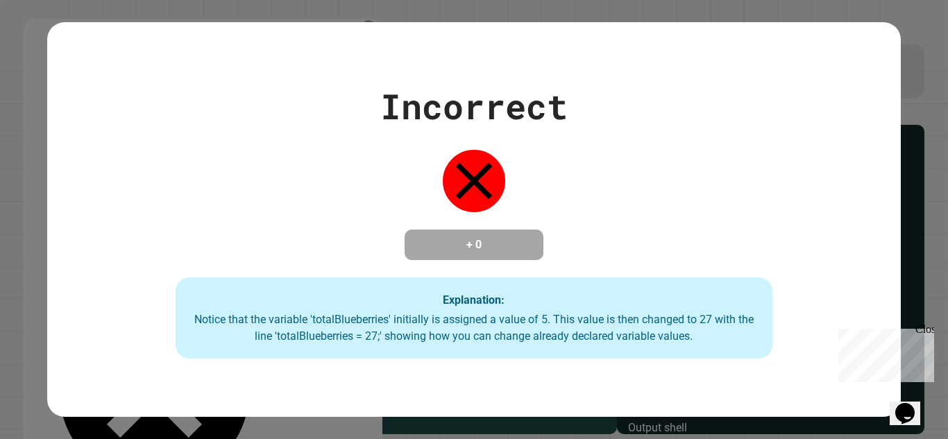 This screenshot has height=439, width=948. What do you see at coordinates (474, 245) in the screenshot?
I see `h4: + 0` at bounding box center [474, 245].